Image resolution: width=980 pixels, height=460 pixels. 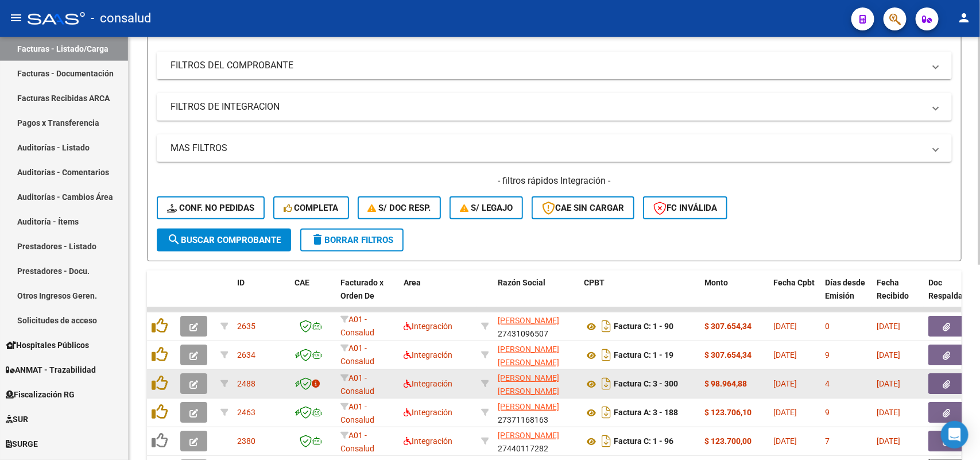 I want to click on span: Area, so click(x=412, y=283).